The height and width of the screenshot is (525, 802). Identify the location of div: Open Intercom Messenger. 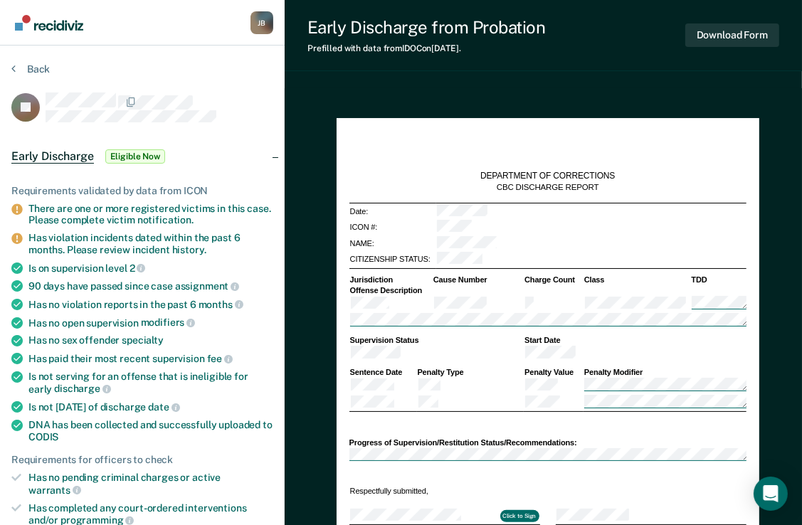
(771, 494).